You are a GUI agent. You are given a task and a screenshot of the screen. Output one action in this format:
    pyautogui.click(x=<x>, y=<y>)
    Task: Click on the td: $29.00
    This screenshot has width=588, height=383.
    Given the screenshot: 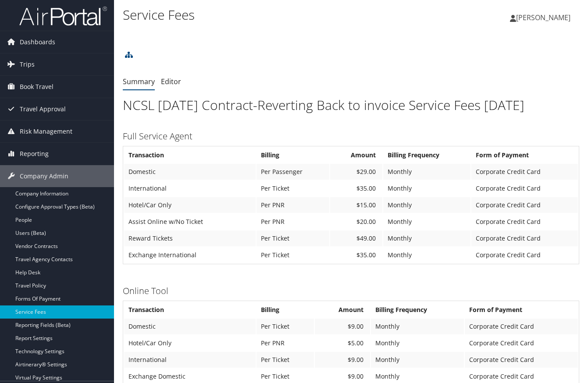 What is the action you would take?
    pyautogui.click(x=356, y=172)
    